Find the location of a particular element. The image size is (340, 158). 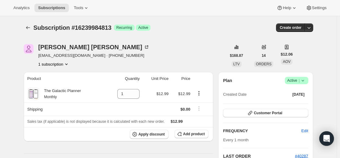

div: The Galactic Planner is located at coordinates (60, 94).